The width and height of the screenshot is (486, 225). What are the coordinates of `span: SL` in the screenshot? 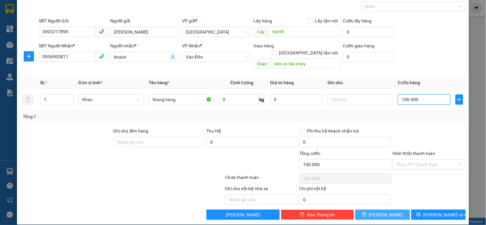 It's located at (43, 83).